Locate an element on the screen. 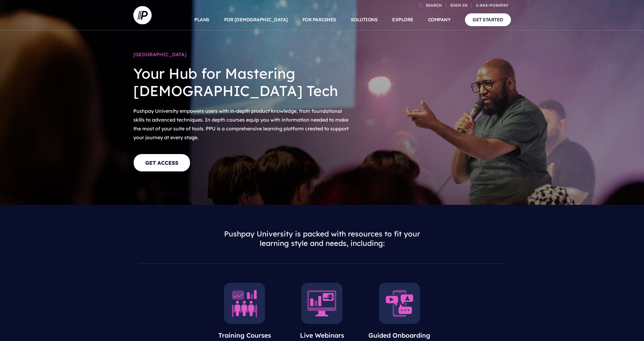  a: FOR PARISHES is located at coordinates (319, 20).